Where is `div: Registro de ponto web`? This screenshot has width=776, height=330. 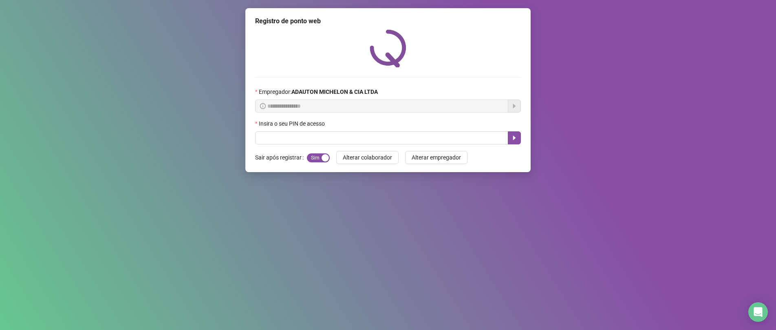
div: Registro de ponto web is located at coordinates (388, 21).